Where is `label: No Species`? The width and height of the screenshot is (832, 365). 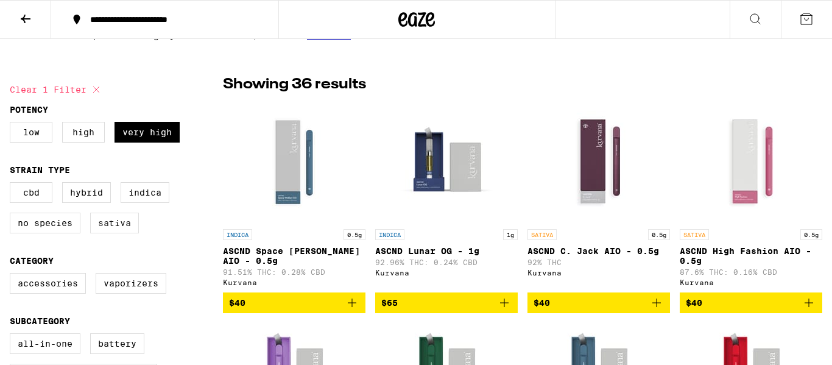
label: No Species is located at coordinates (45, 223).